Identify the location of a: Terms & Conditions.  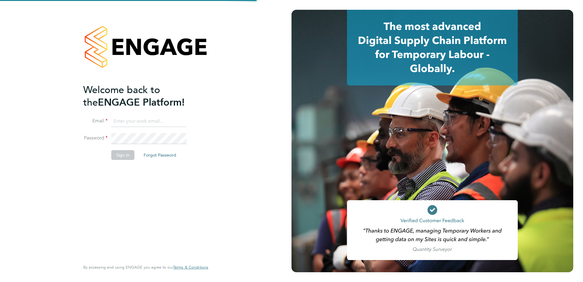
(191, 267).